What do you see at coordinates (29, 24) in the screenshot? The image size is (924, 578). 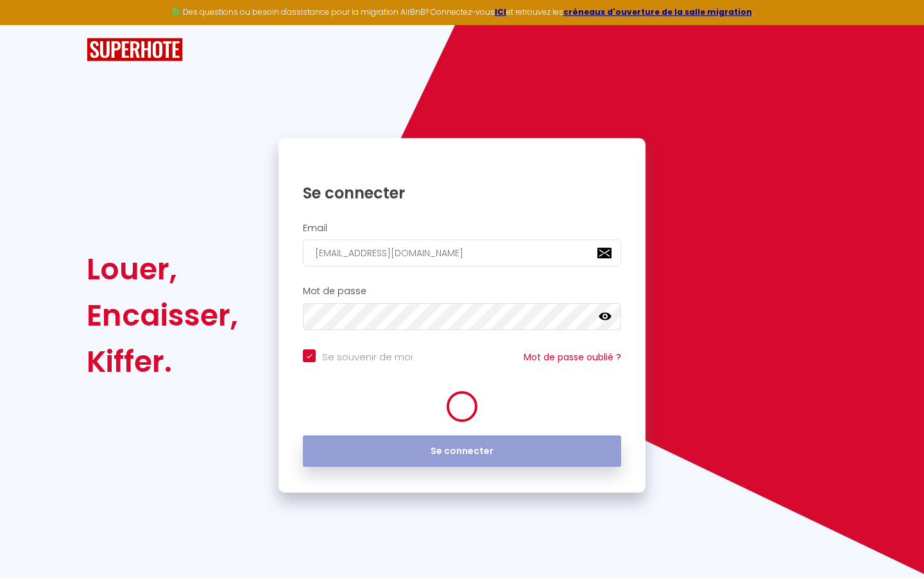 I see `button: Ouvrir le widget de chat LiveChat` at bounding box center [29, 24].